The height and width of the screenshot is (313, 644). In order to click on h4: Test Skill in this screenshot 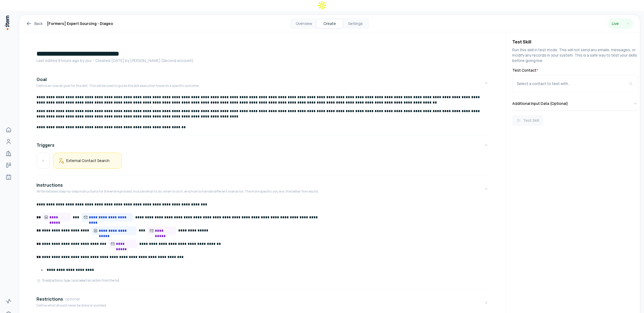, I will do `click(575, 42)`.